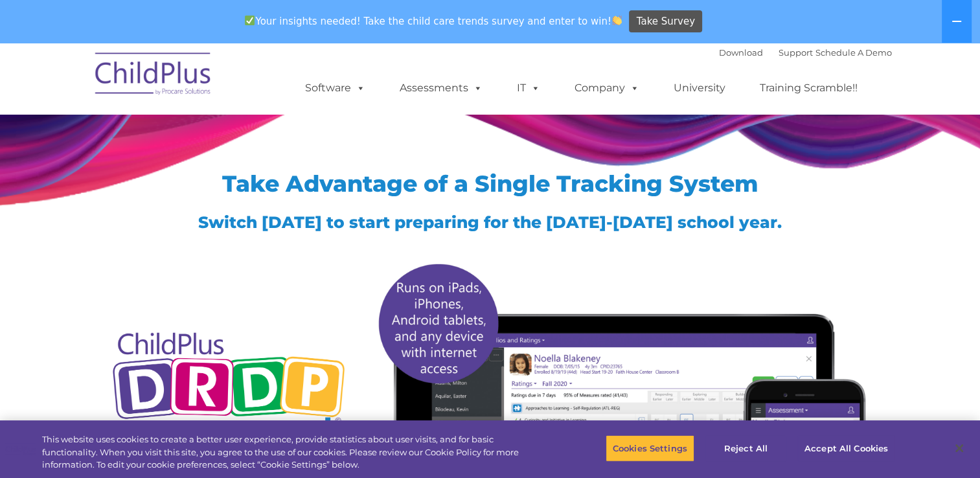 The width and height of the screenshot is (980, 478). Describe the element at coordinates (700, 88) in the screenshot. I see `a: University` at that location.